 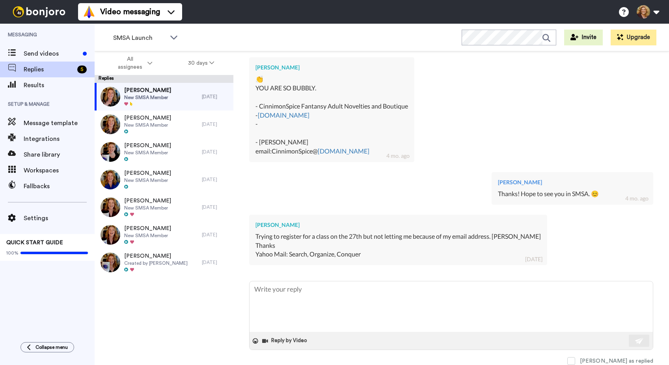 What do you see at coordinates (639, 340) in the screenshot?
I see `img: send-white.svg` at bounding box center [639, 340].